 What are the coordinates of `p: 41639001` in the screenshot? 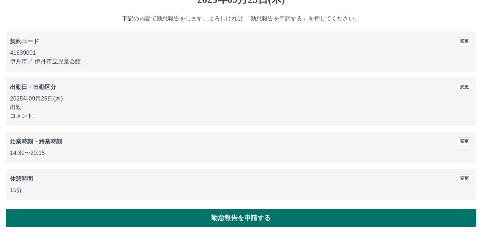 It's located at (241, 53).